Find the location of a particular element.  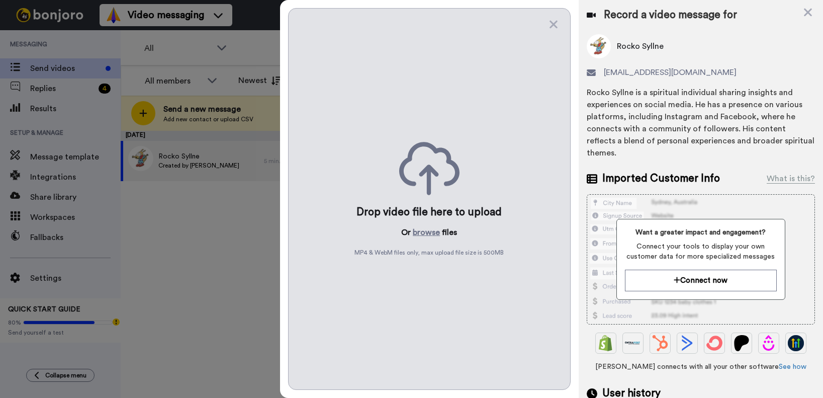

img: ActiveCampaign is located at coordinates (688, 343).